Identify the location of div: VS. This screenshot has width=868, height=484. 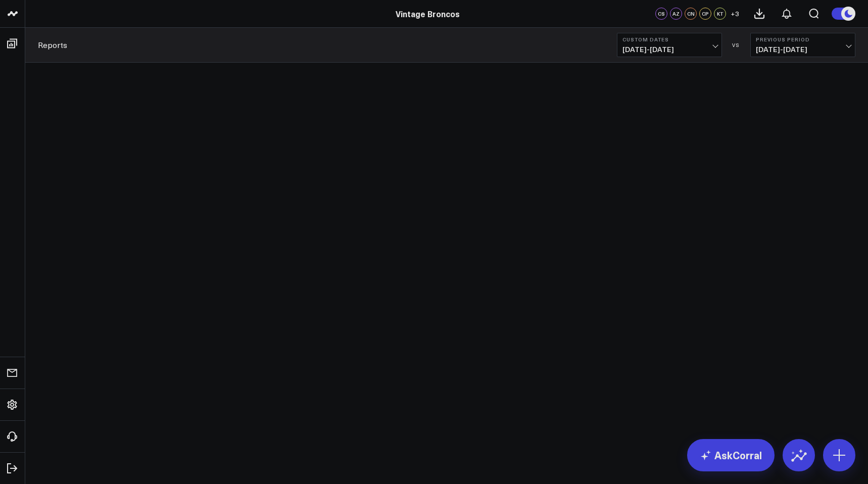
(736, 45).